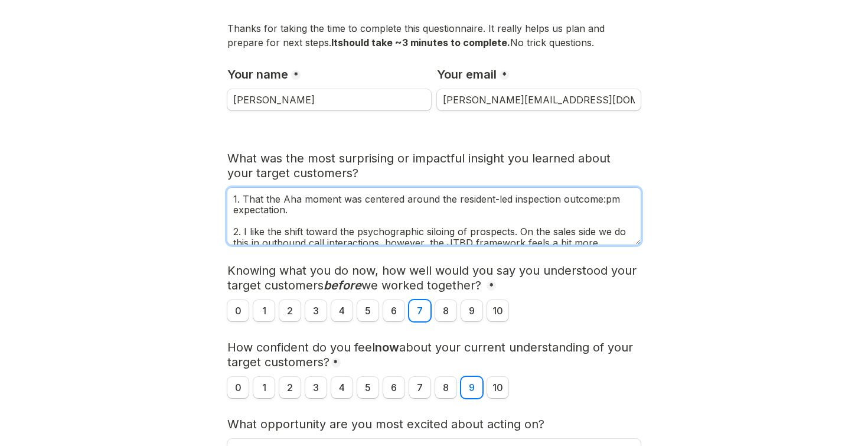 The height and width of the screenshot is (446, 868). Describe the element at coordinates (386, 424) in the screenshot. I see `span: What opportunity are you most excited about acting on?` at that location.